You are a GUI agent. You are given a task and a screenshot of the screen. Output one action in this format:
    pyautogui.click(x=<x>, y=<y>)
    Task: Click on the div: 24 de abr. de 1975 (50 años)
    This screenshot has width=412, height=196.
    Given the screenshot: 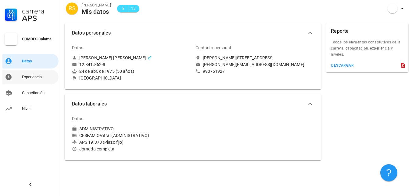 What is the action you would take?
    pyautogui.click(x=131, y=71)
    